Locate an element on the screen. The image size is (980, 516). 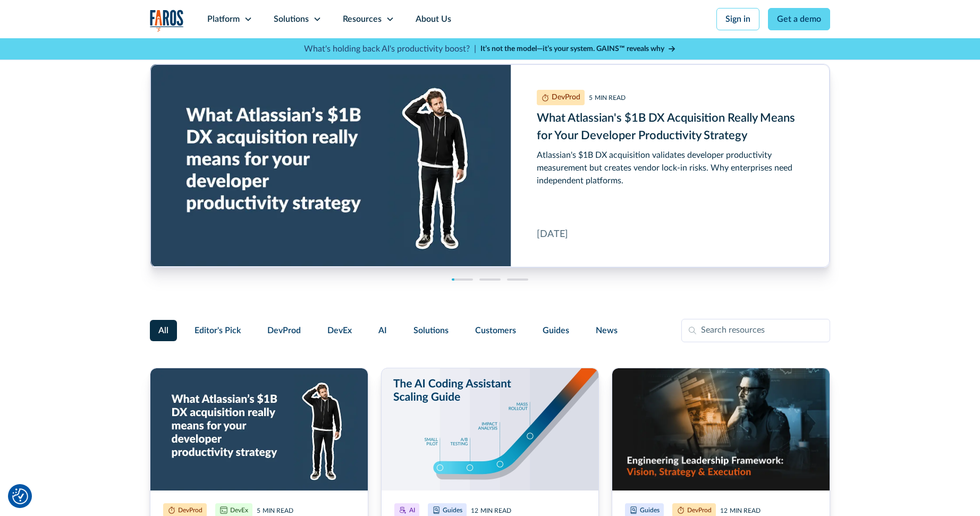
span: Customers is located at coordinates (495, 330).